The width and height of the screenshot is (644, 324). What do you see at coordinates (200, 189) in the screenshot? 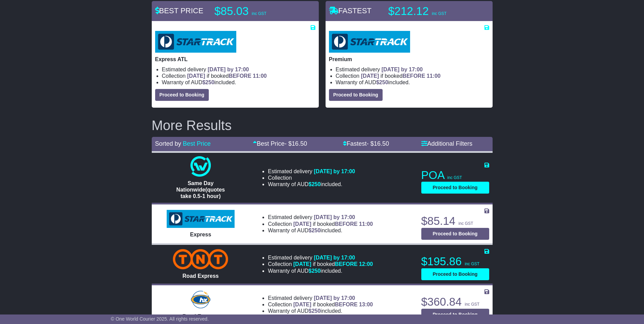
I see `span: Same Day Nationwide(quotes take 0.5-1 hour)` at bounding box center [200, 189].